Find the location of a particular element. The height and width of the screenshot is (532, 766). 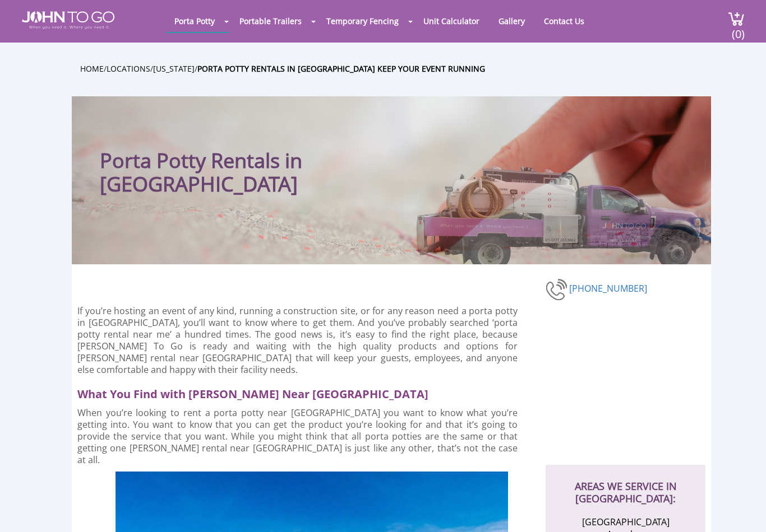

a: Contact Us is located at coordinates (564, 21).